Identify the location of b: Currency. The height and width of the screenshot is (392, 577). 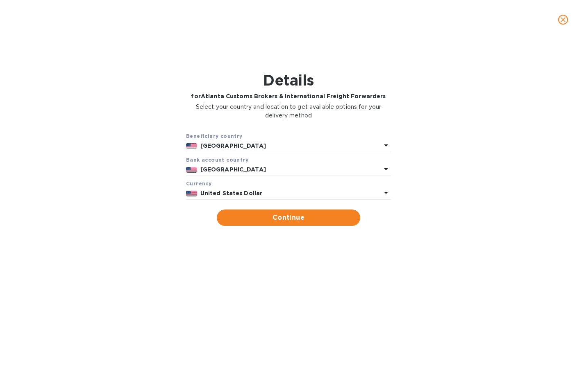
(199, 183).